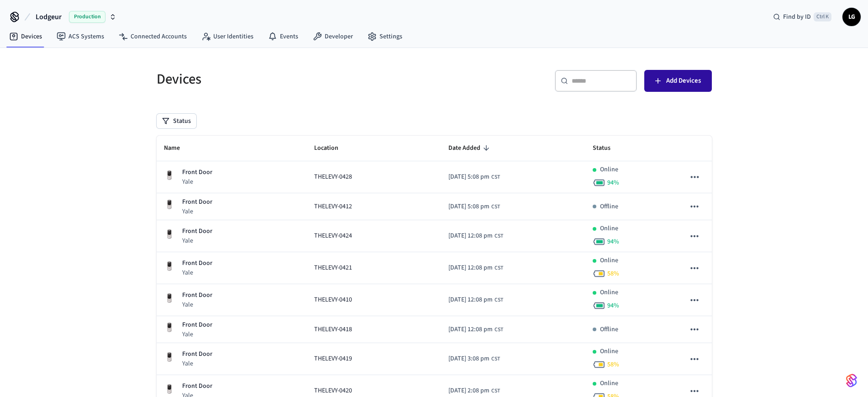 The height and width of the screenshot is (397, 868). Describe the element at coordinates (332, 148) in the screenshot. I see `span: Location` at that location.